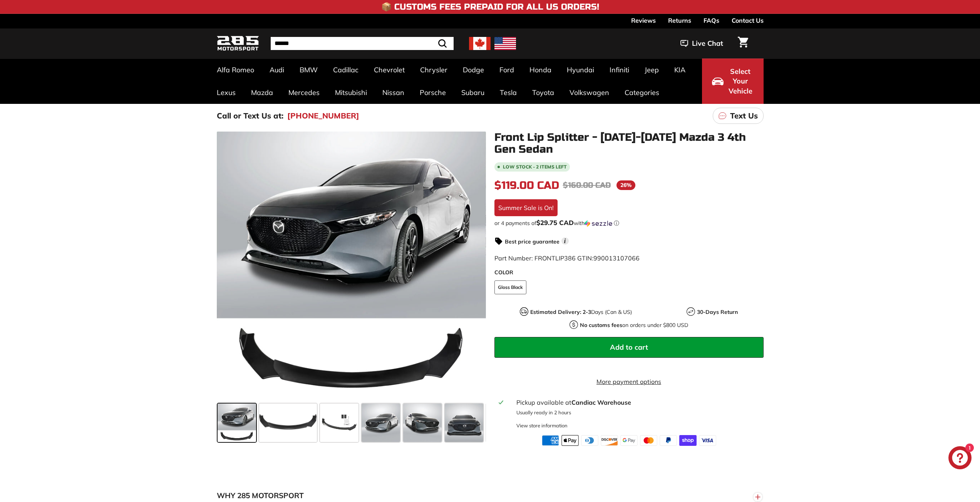  I want to click on div: Pickup available at, so click(637, 403).